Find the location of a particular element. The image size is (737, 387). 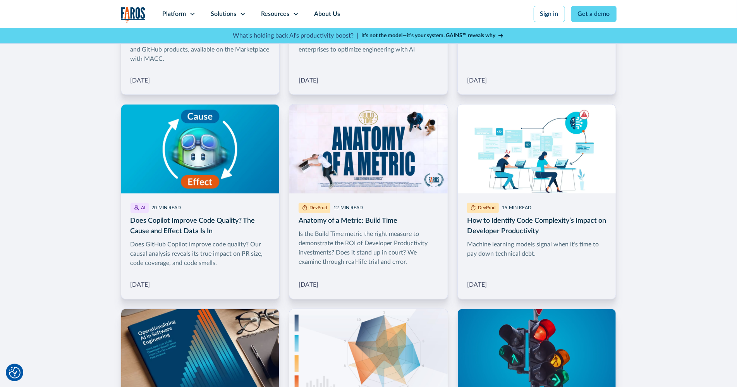

div: 15 is located at coordinates (505, 208).